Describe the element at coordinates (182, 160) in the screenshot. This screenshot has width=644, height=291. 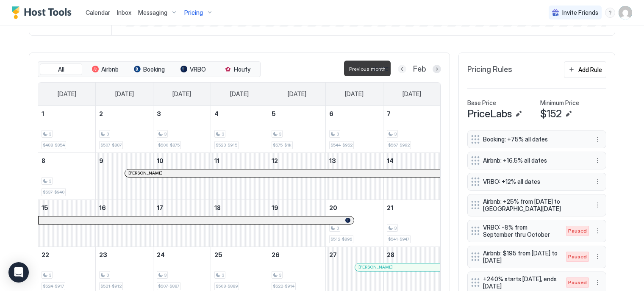
I see `a: February 10, 2026` at that location.